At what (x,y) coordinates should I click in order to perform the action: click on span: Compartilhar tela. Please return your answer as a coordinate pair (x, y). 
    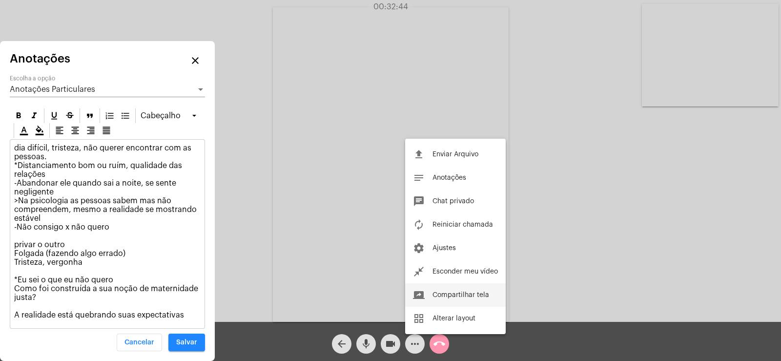
    Looking at the image, I should click on (461, 295).